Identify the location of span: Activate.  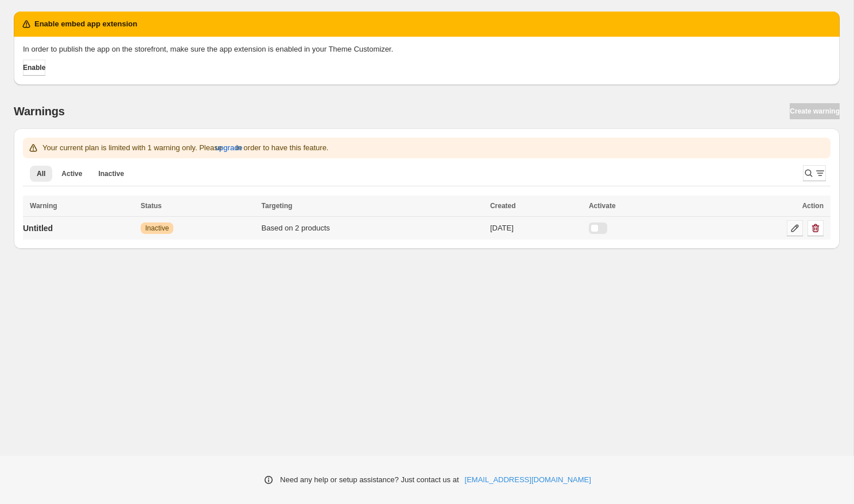
(602, 206).